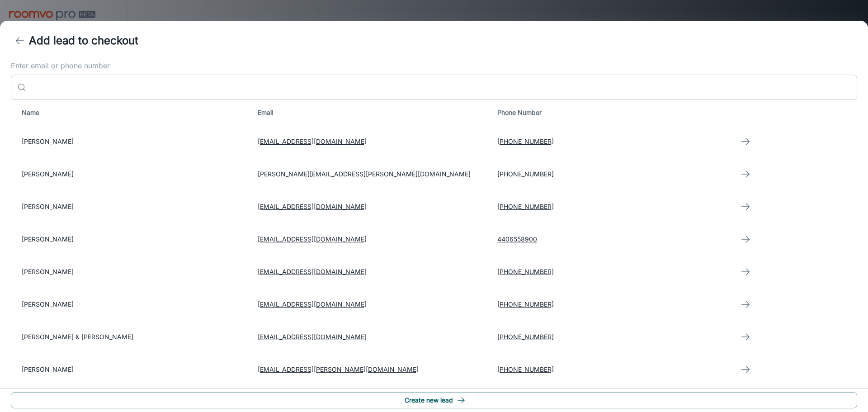 The width and height of the screenshot is (868, 412). What do you see at coordinates (610, 112) in the screenshot?
I see `th: Phone Number` at bounding box center [610, 112].